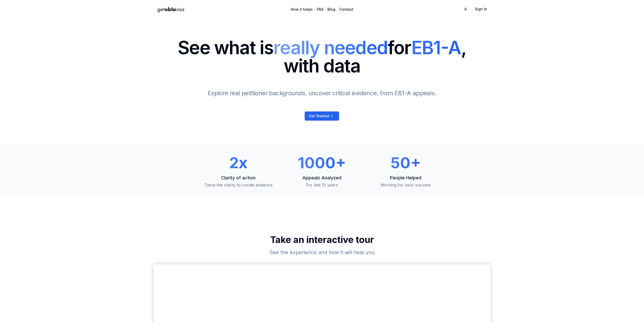  Describe the element at coordinates (481, 9) in the screenshot. I see `a: Sign In` at that location.